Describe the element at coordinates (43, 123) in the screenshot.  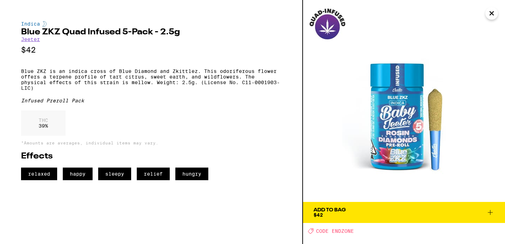
I see `div: 39 %` at that location.